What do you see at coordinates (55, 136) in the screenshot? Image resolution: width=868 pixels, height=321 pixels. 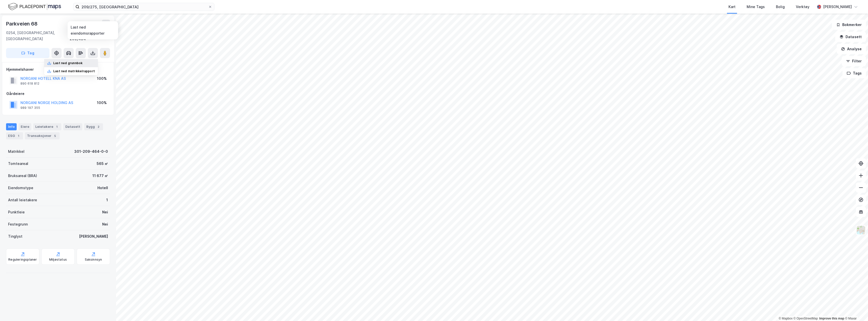 I see `div: 5` at bounding box center [55, 136].